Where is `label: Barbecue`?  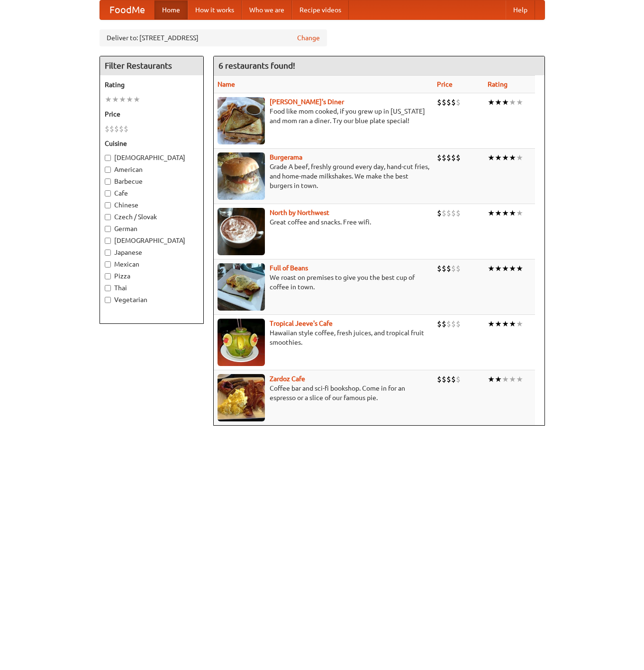
label: Barbecue is located at coordinates (152, 182).